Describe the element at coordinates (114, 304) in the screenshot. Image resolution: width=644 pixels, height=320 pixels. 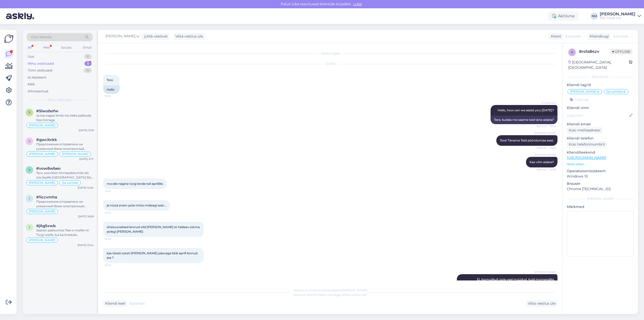
I see `div: Kliendi keel` at that location.